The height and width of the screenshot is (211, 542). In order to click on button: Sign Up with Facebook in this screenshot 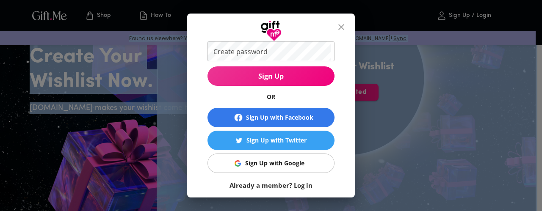, I will do `click(271, 118)`.